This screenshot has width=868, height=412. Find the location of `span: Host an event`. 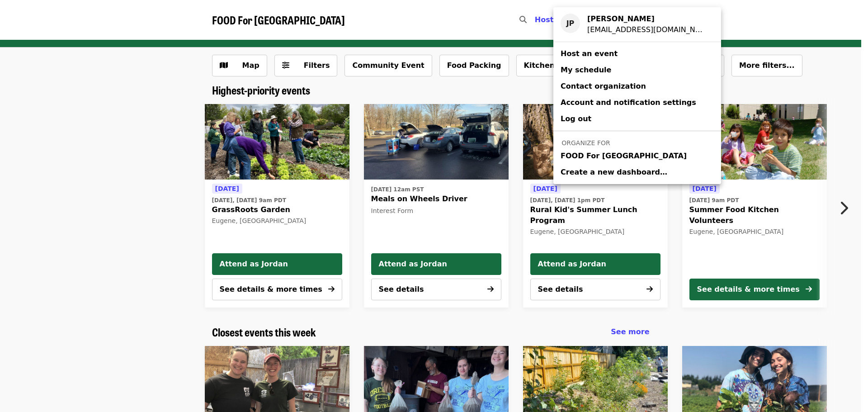

span: Host an event is located at coordinates (589, 53).